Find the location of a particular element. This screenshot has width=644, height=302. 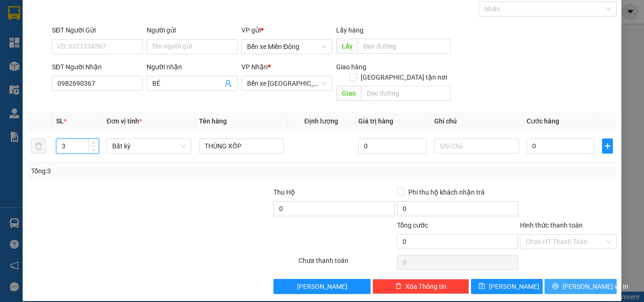

button: deleteXóa Thông tin is located at coordinates (420, 286).